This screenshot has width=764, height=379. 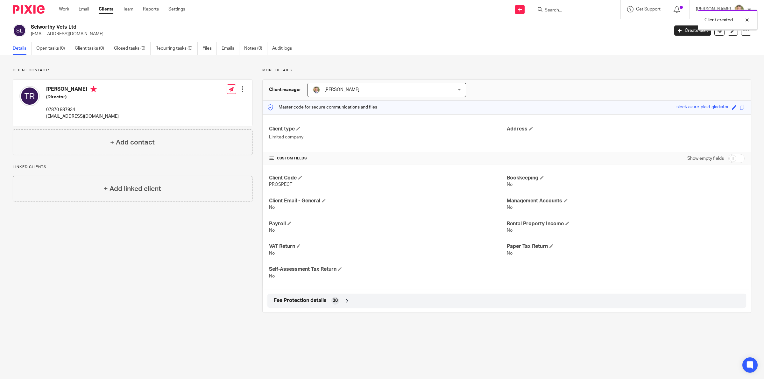 What do you see at coordinates (625, 129) in the screenshot?
I see `h4: Address` at bounding box center [625, 129].